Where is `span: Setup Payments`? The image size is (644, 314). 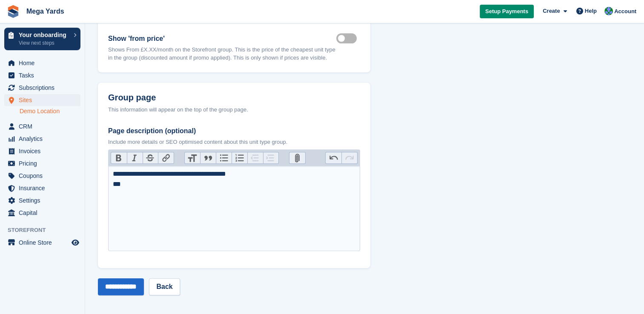
span: Setup Payments is located at coordinates (506, 11).